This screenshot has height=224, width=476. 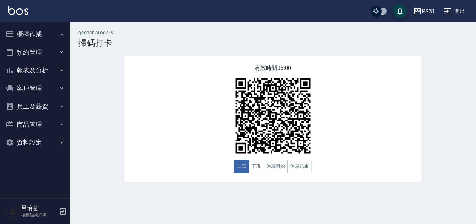 What do you see at coordinates (35, 143) in the screenshot?
I see `button: 資料設定` at bounding box center [35, 143].